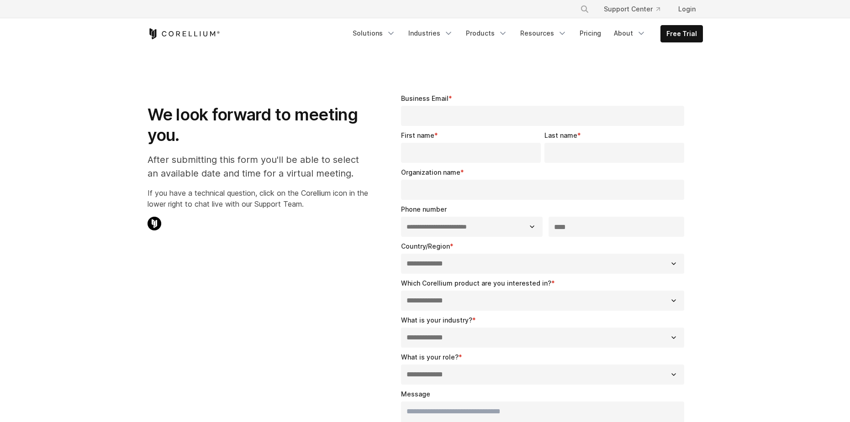 The width and height of the screenshot is (850, 422). I want to click on img: Corellium Chat Icon, so click(154, 224).